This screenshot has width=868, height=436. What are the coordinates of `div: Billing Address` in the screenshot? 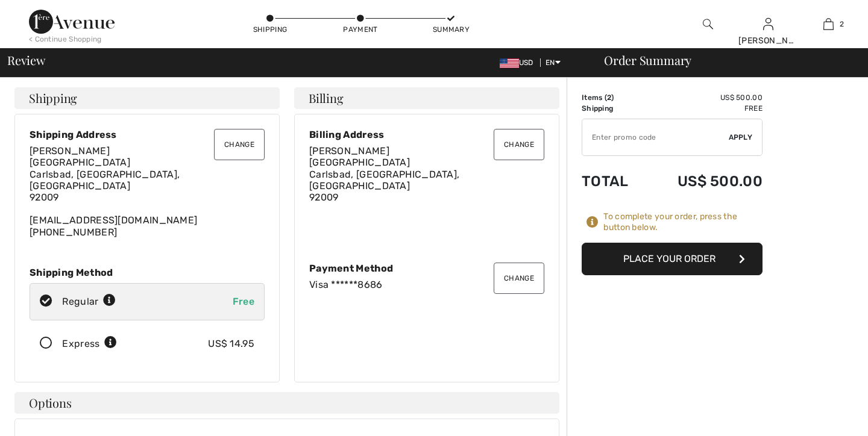 It's located at (427, 134).